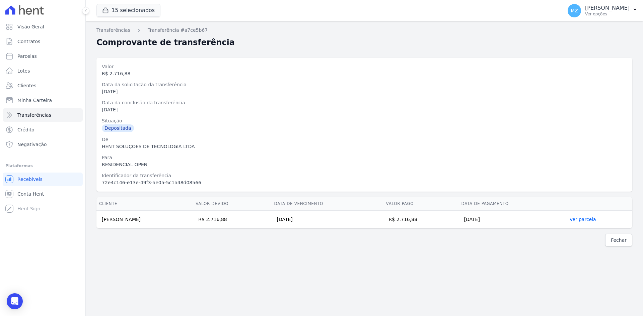  What do you see at coordinates (364, 74) in the screenshot?
I see `div: R$ 2.716,88` at bounding box center [364, 74].